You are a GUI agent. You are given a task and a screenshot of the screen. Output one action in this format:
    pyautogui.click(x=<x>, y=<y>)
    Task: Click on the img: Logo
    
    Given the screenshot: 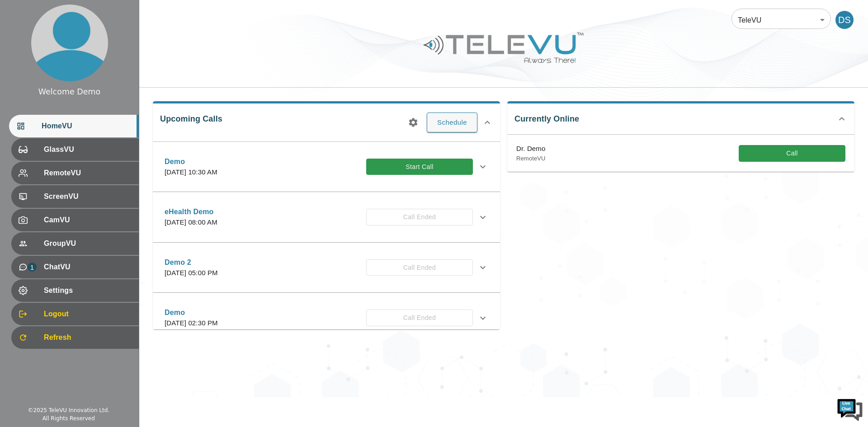 What is the action you would take?
    pyautogui.click(x=503, y=48)
    